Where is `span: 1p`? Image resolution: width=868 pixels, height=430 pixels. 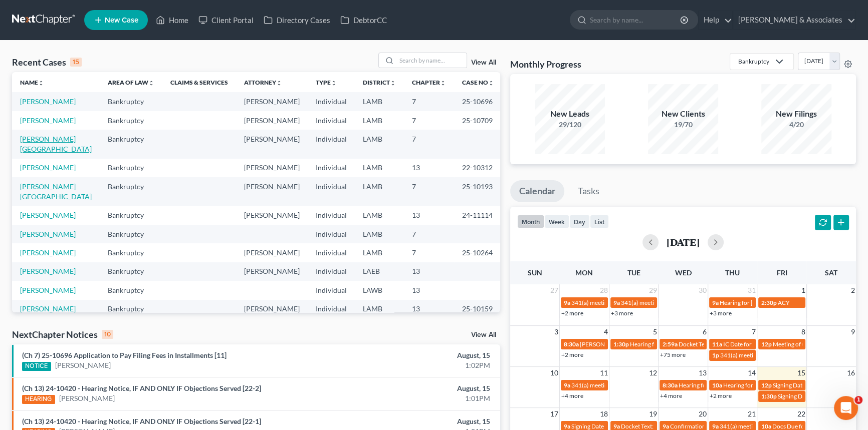
span: 1p is located at coordinates (716, 355).